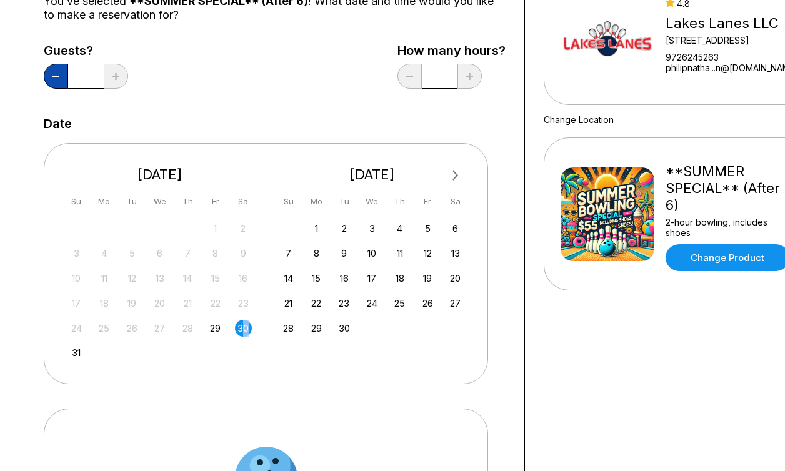  I want to click on button: Next Month, so click(456, 176).